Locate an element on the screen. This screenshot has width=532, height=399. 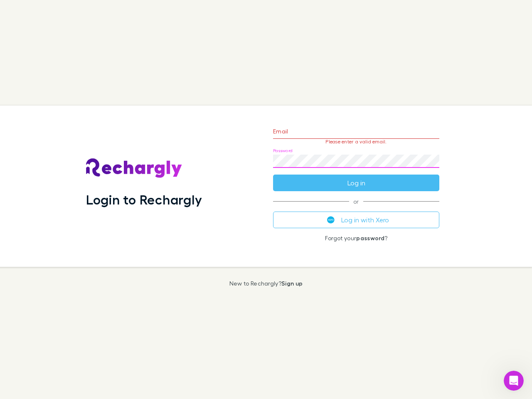
button: Log in with Xero is located at coordinates (356, 220).